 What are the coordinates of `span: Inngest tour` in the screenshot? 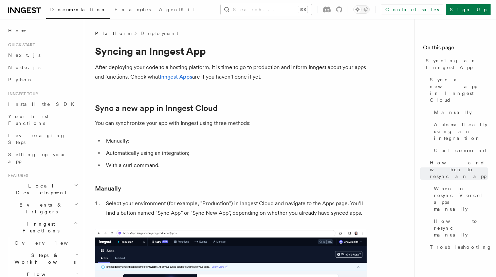 It's located at (22, 94).